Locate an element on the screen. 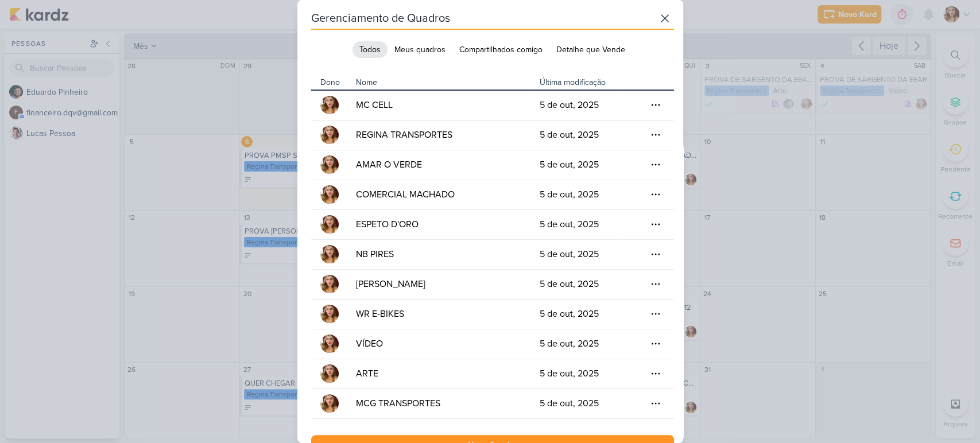 This screenshot has width=980, height=443. button: Todos is located at coordinates (370, 50).